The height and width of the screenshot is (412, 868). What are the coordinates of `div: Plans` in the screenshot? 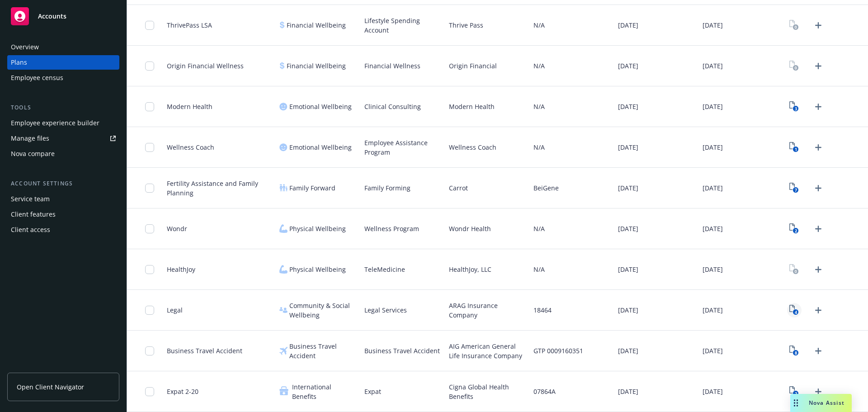 It's located at (19, 62).